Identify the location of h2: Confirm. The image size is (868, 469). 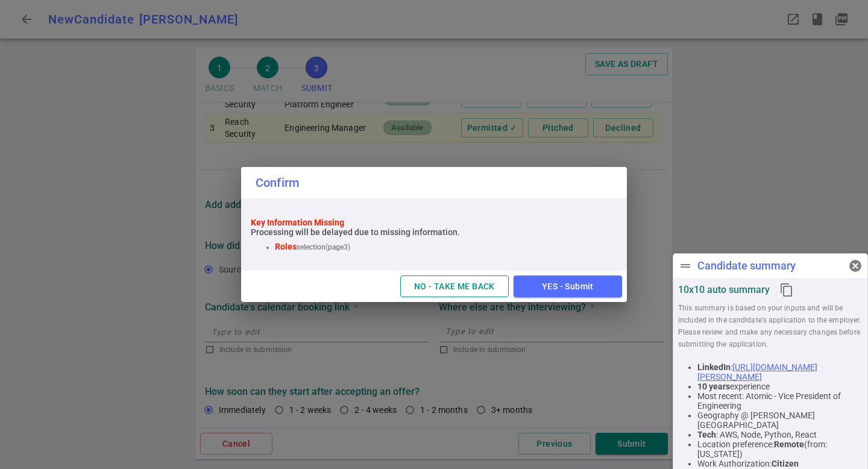
(434, 183).